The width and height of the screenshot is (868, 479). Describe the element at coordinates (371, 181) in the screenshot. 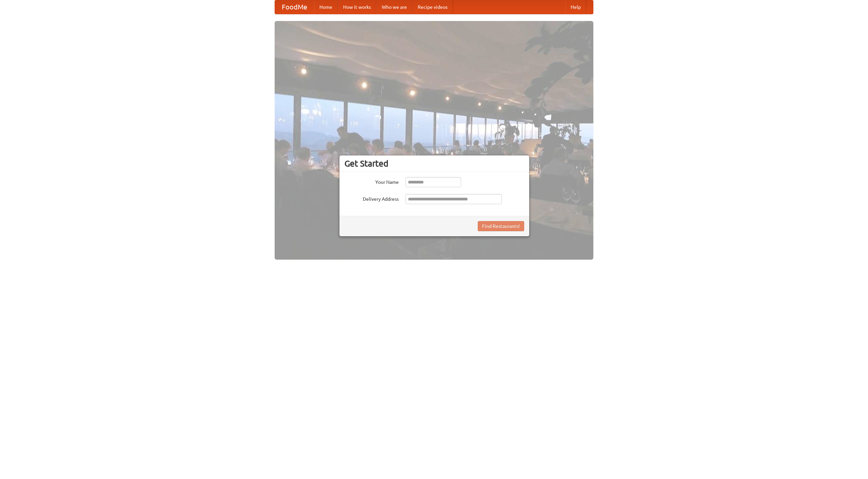

I see `label: Your Name` at that location.